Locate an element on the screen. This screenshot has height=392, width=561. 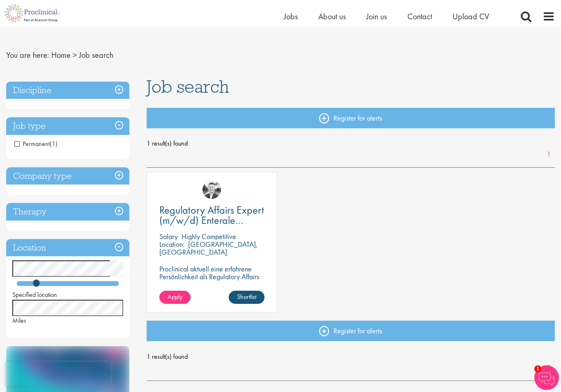
span: Join us is located at coordinates (377, 16).